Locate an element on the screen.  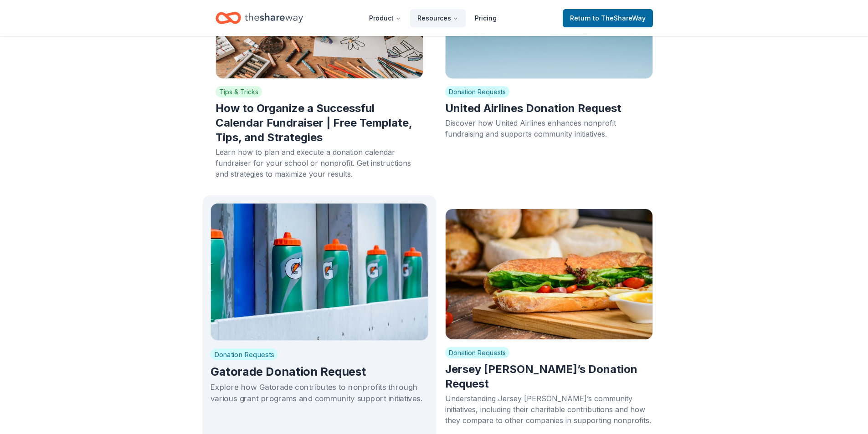
div: Learn how to plan and execute a donation calendar fundraiser for your school or nonprofit. Get in... is located at coordinates (320, 163).